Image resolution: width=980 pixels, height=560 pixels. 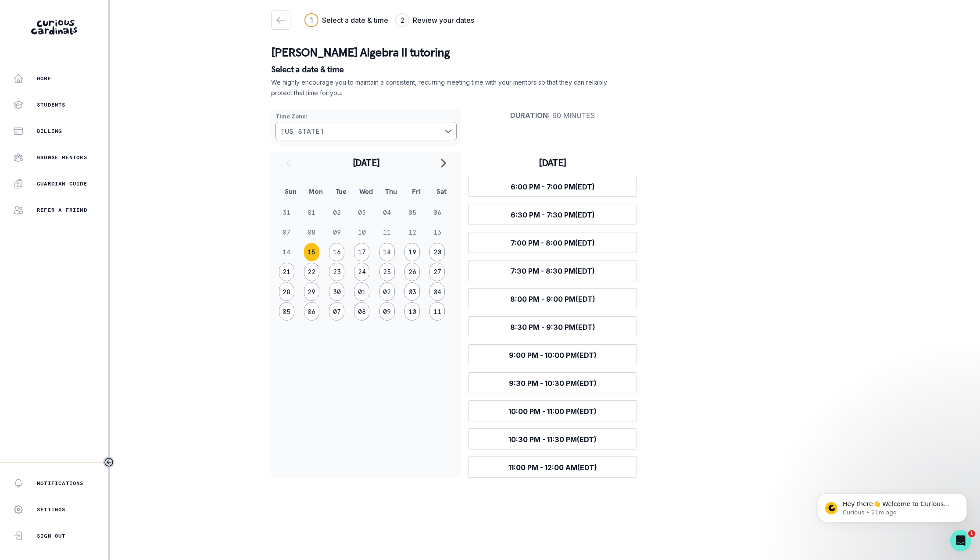 I want to click on p: Select a date & time, so click(x=545, y=70).